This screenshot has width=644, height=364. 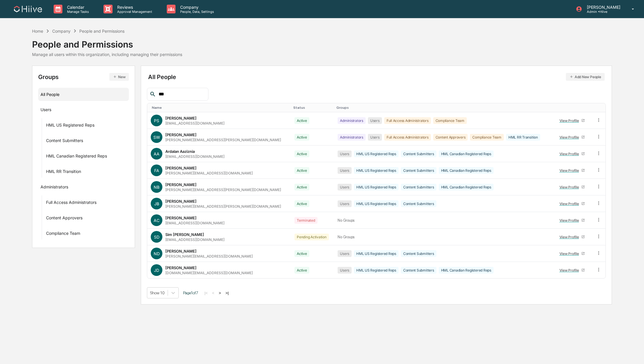 What do you see at coordinates (157, 154) in the screenshot?
I see `span: AA` at bounding box center [157, 154].